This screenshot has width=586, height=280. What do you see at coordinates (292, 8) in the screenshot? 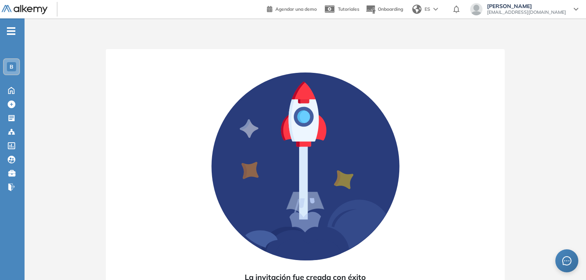
I see `a: Agendar una demo` at bounding box center [292, 8].